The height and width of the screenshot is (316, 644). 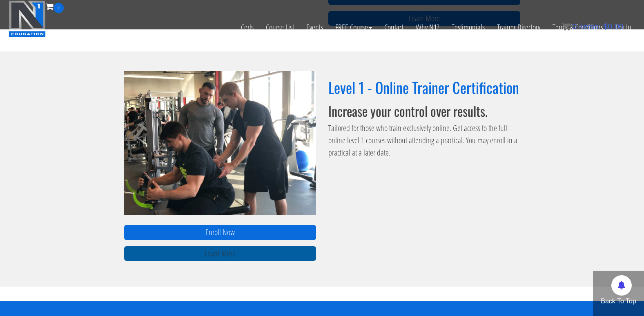 What do you see at coordinates (428, 27) in the screenshot?
I see `a: Why N1?` at bounding box center [428, 27].